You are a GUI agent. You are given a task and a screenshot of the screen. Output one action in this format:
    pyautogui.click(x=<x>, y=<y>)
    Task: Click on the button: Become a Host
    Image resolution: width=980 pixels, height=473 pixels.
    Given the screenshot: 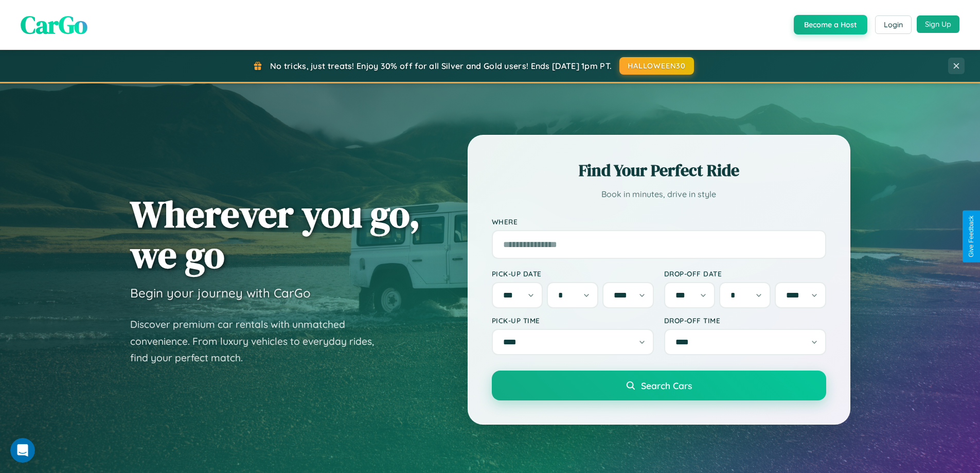 What is the action you would take?
    pyautogui.click(x=830, y=24)
    